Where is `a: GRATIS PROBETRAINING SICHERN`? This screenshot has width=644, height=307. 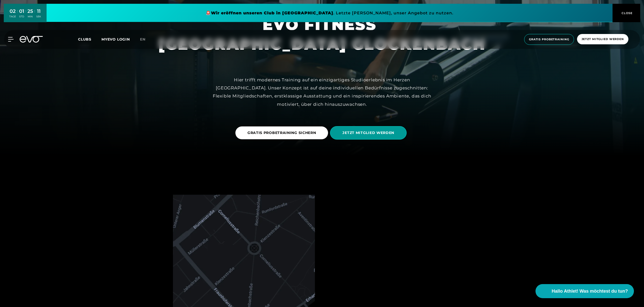 a: GRATIS PROBETRAINING SICHERN is located at coordinates (283, 133).